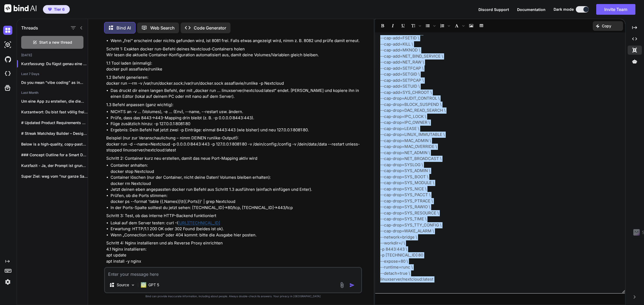  What do you see at coordinates (210, 28) in the screenshot?
I see `p: Code Generator` at bounding box center [210, 28].